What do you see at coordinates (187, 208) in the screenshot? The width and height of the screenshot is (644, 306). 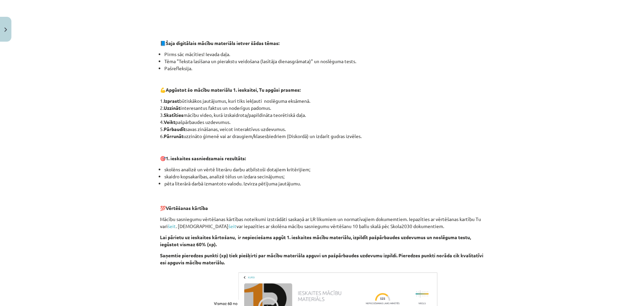 I see `b: Vērtēšanas kārtība` at bounding box center [187, 208].